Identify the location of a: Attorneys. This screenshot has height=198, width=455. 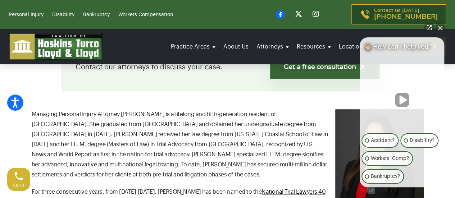
(272, 47).